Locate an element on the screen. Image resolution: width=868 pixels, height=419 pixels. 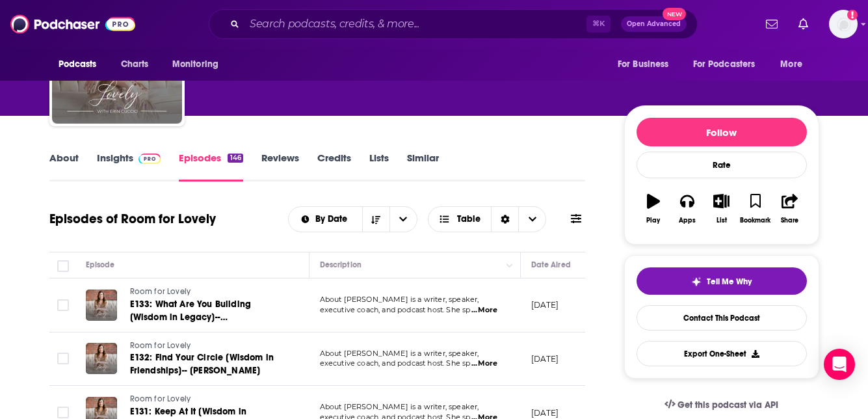
button: Play is located at coordinates (653, 209).